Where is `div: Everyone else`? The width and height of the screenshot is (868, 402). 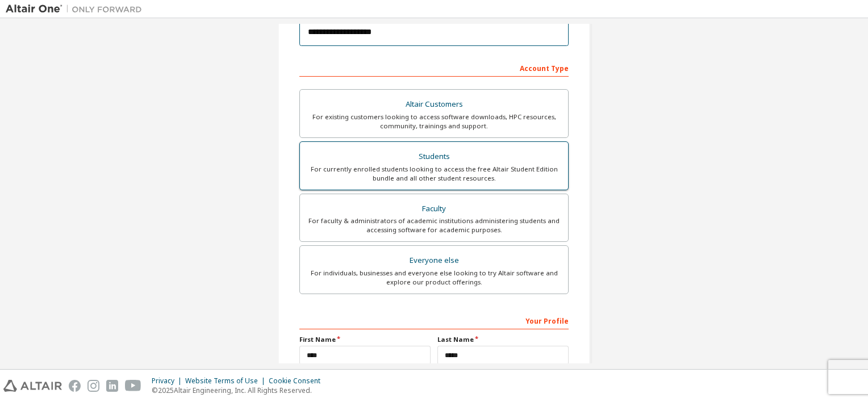 div: Everyone else is located at coordinates (434, 260).